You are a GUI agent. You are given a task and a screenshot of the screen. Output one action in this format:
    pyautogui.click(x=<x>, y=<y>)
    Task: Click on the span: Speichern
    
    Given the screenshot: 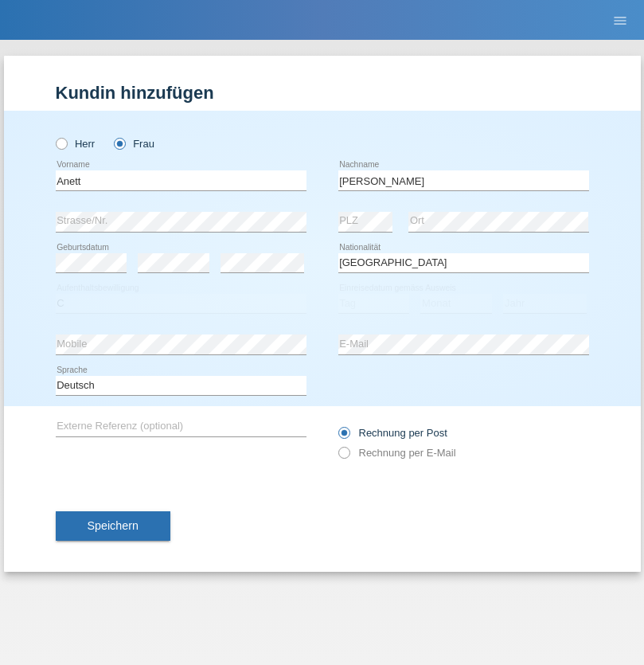 What is the action you would take?
    pyautogui.click(x=113, y=526)
    